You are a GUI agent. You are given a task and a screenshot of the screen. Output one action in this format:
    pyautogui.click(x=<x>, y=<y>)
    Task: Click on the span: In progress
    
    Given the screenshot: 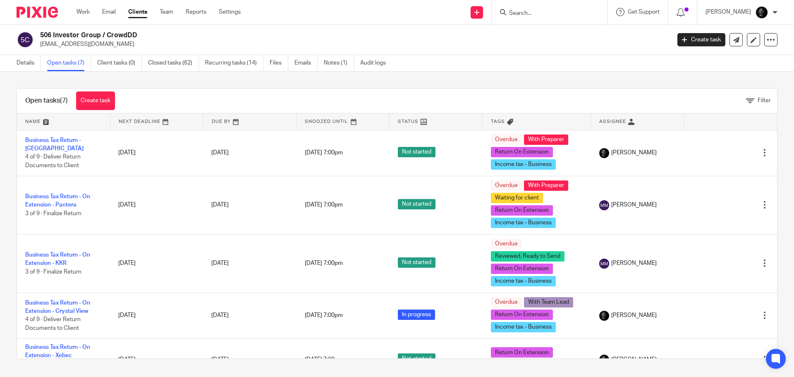 What is the action you would take?
    pyautogui.click(x=416, y=314)
    